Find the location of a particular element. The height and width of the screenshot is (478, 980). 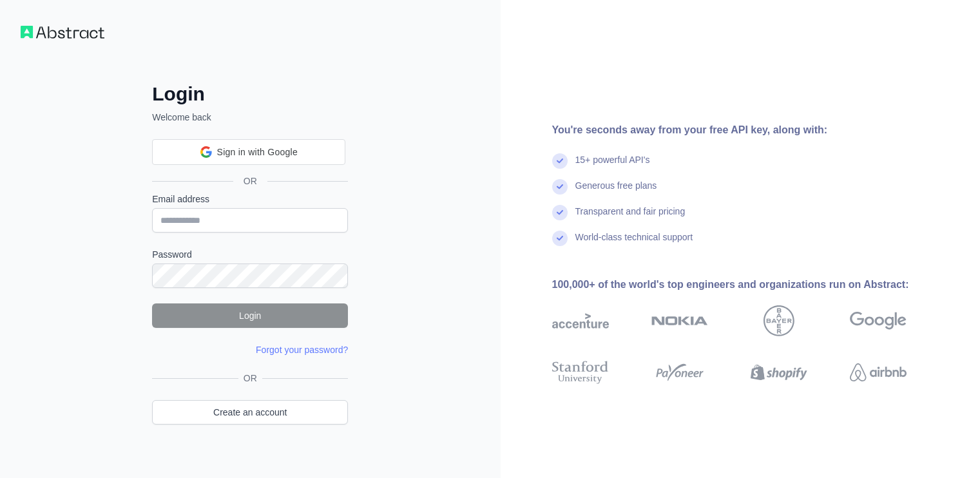

div: You're seconds away from your free API key, along with: is located at coordinates (750, 130).